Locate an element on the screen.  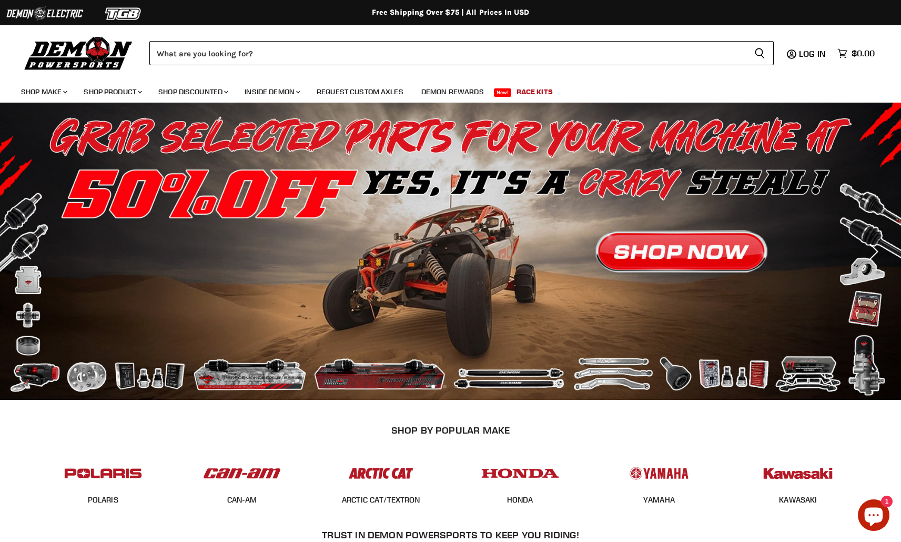
span: CAN-AM is located at coordinates (242, 500).